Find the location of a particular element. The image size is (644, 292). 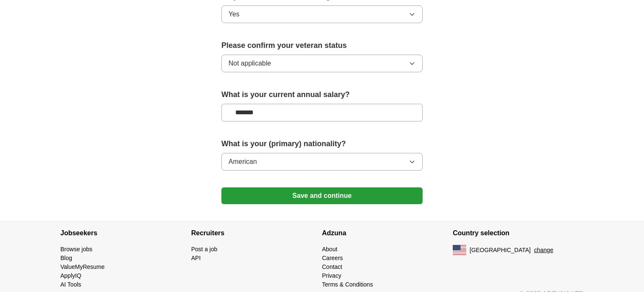

a: Post a job is located at coordinates (204, 249).